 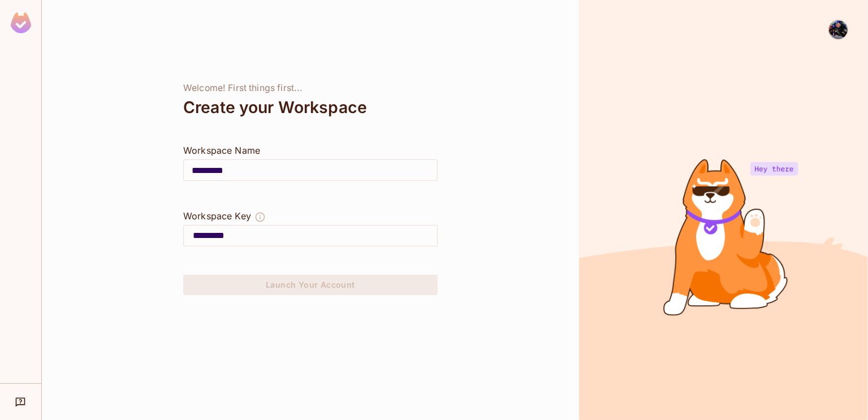 I want to click on img: SReyMgAAAABJRU5ErkJggg==, so click(x=21, y=23).